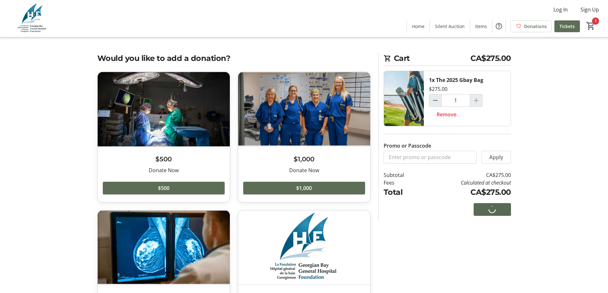 The image size is (608, 293). Describe the element at coordinates (535, 26) in the screenshot. I see `span: Donations` at that location.